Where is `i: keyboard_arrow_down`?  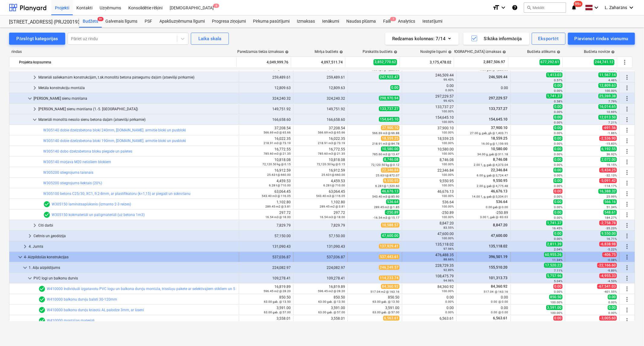
i: keyboard_arrow_down is located at coordinates (632, 8).